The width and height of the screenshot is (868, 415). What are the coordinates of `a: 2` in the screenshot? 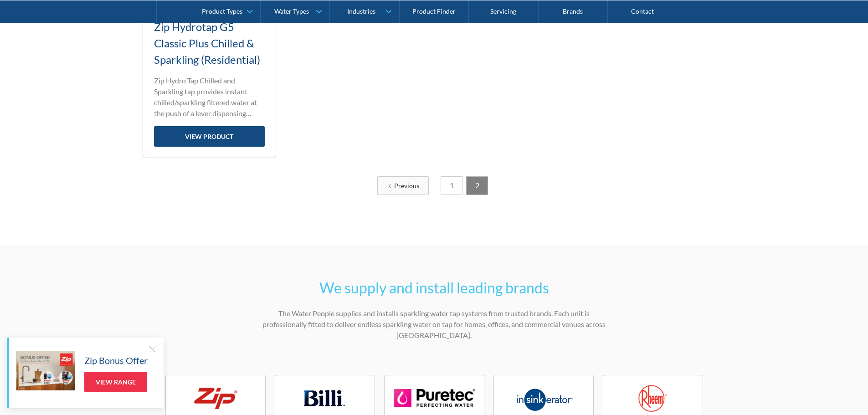 It's located at (477, 185).